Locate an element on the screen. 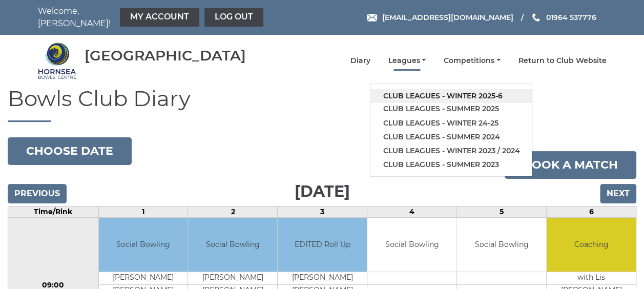  img: Email is located at coordinates (372, 17).